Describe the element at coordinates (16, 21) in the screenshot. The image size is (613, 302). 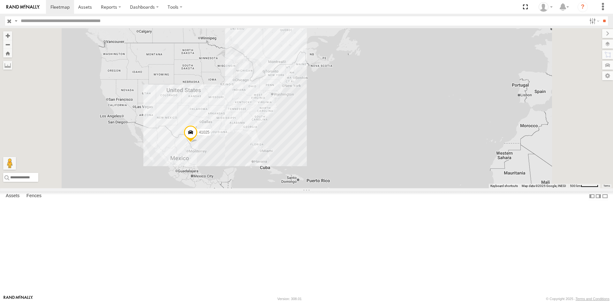
I see `label: Search Query` at that location.